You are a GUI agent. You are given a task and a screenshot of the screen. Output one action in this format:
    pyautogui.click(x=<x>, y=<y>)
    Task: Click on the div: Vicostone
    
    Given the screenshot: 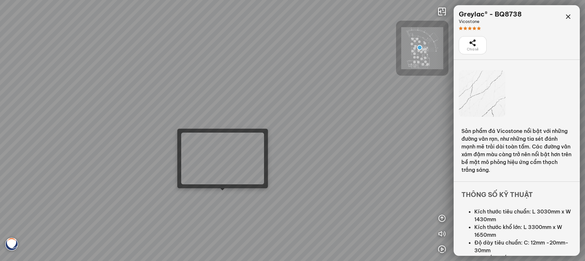 What is the action you would take?
    pyautogui.click(x=490, y=21)
    